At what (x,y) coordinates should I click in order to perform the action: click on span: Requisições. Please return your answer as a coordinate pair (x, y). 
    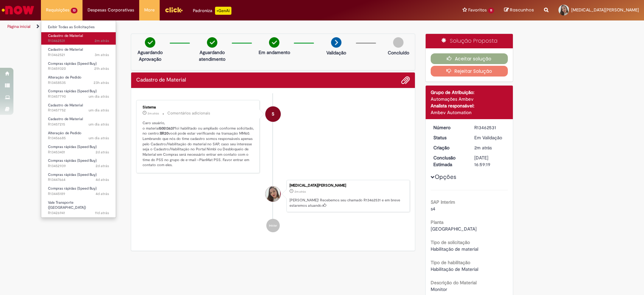
    Looking at the image, I should click on (58, 10).